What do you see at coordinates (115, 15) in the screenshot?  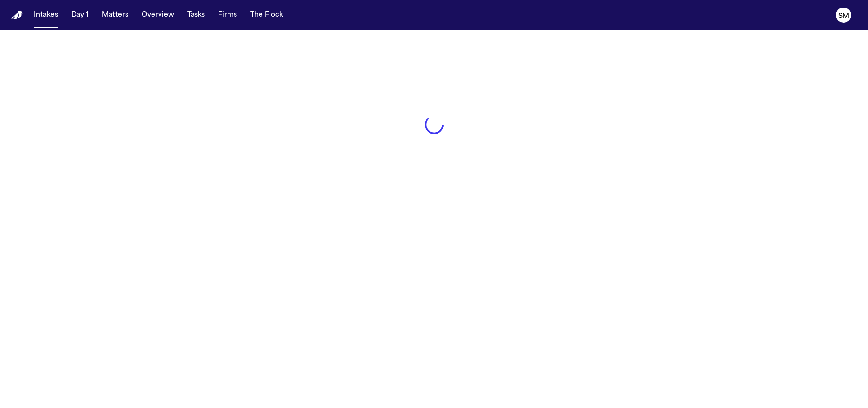 I see `a: Matters` at bounding box center [115, 15].